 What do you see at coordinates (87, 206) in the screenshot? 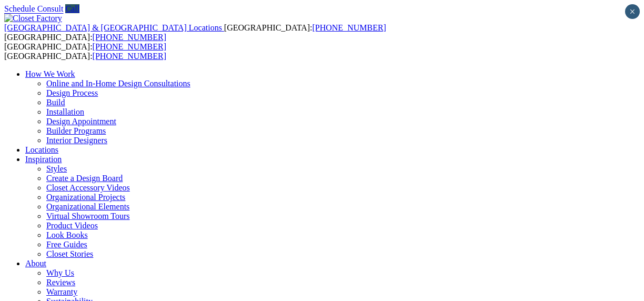
I see `a: Organizational Elements` at bounding box center [87, 206].